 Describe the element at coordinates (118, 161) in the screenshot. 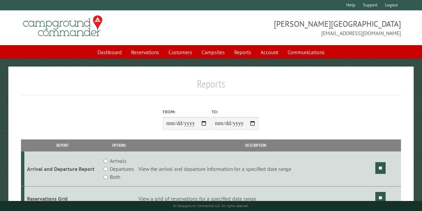

I see `label: Arrivals` at that location.